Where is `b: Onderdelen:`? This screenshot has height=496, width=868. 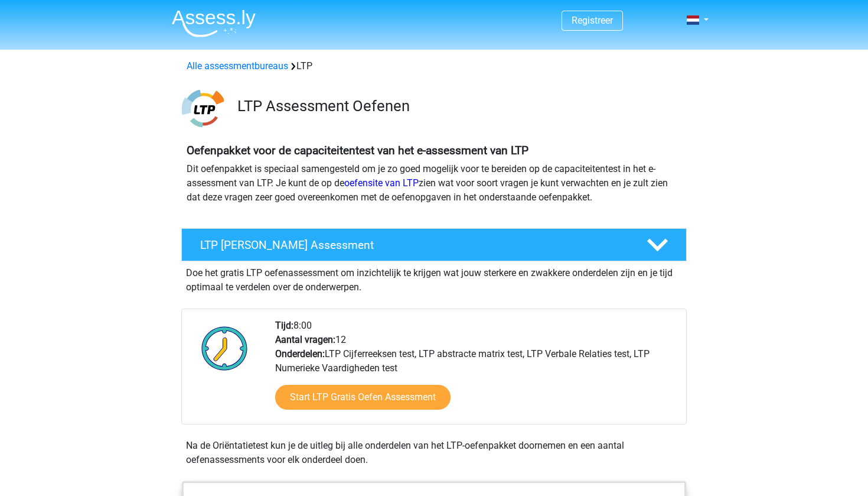 b: Onderdelen: is located at coordinates (300, 353).